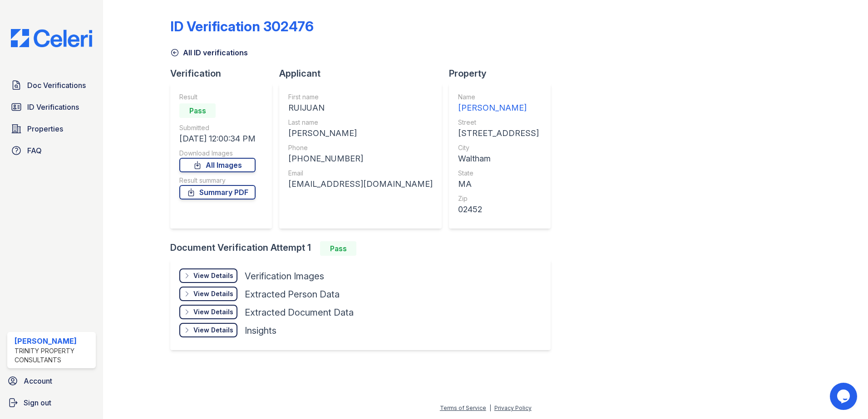 The height and width of the screenshot is (419, 868). I want to click on a: ID Verifications, so click(51, 107).